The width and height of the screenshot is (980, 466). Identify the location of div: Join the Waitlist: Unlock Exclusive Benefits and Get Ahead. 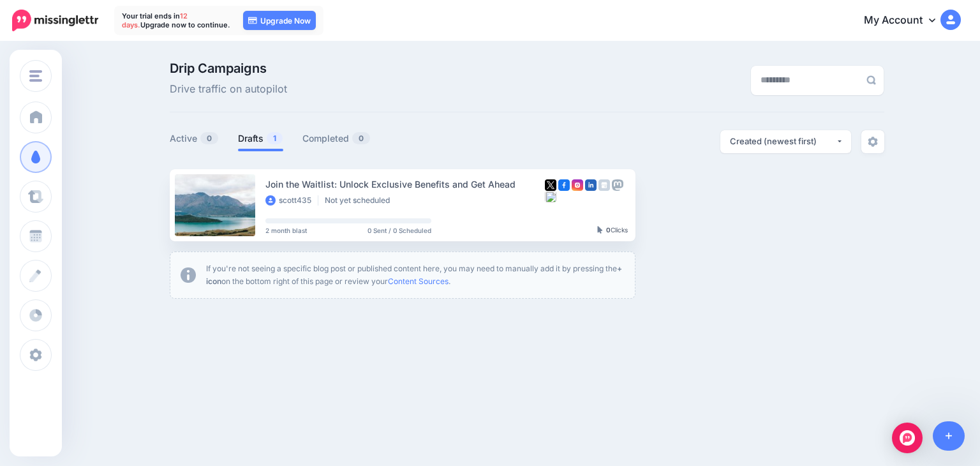
(406, 184).